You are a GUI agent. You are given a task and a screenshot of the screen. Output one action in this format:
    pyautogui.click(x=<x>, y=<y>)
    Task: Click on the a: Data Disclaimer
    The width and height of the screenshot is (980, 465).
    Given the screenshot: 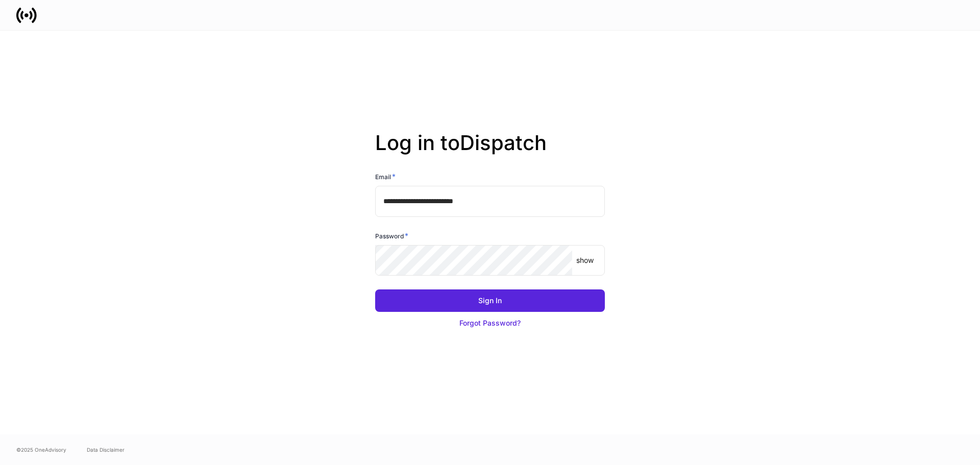 What is the action you would take?
    pyautogui.click(x=105, y=450)
    